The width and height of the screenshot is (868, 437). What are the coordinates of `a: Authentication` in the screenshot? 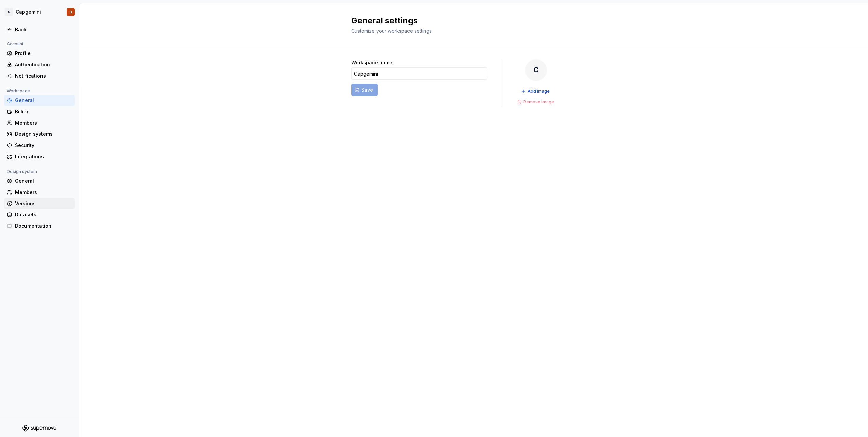 It's located at (40, 65).